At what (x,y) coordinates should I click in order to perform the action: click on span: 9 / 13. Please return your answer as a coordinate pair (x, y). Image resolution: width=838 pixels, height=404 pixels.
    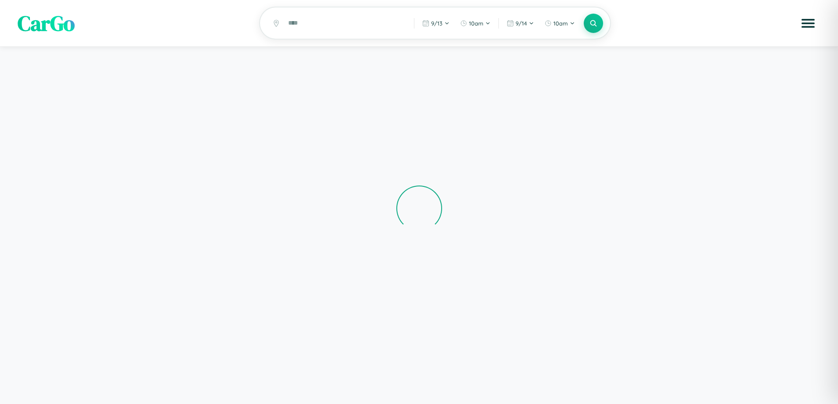
    Looking at the image, I should click on (437, 23).